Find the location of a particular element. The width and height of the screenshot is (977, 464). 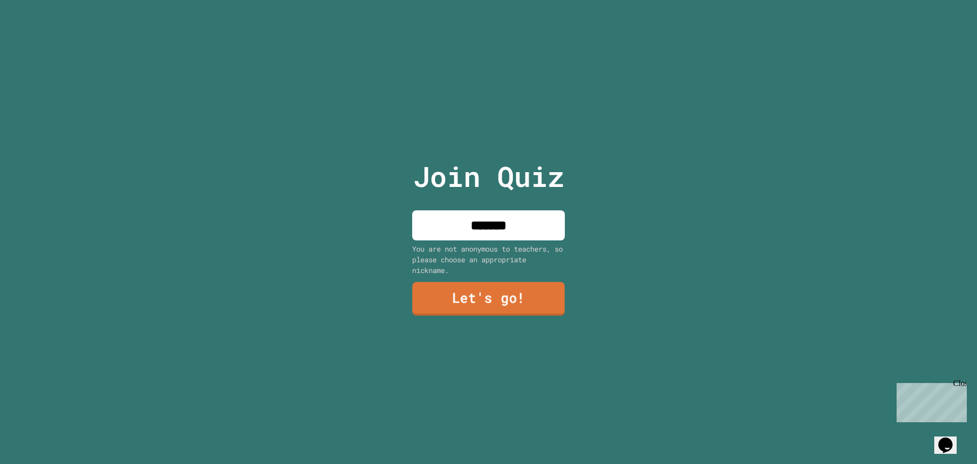

p: Join Quiz is located at coordinates (488, 176).